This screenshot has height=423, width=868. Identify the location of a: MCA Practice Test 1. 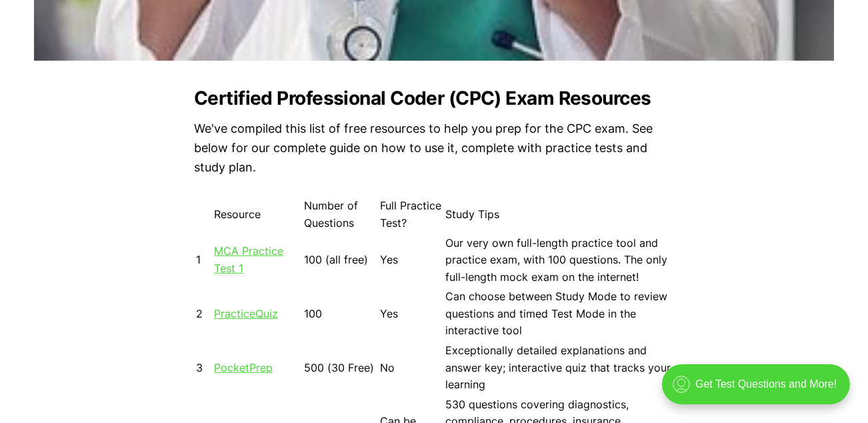
(249, 260).